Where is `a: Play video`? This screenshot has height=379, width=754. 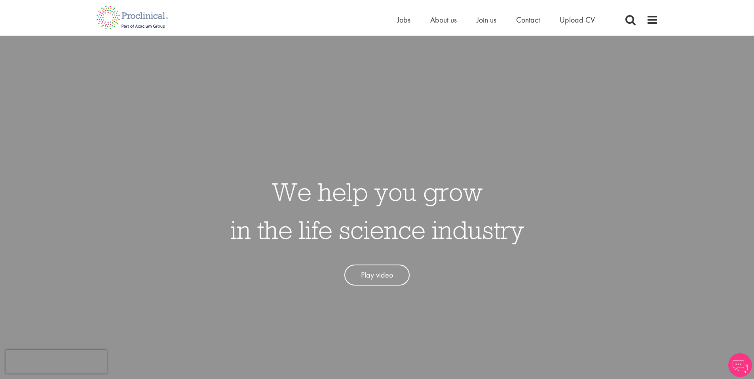 a: Play video is located at coordinates (377, 275).